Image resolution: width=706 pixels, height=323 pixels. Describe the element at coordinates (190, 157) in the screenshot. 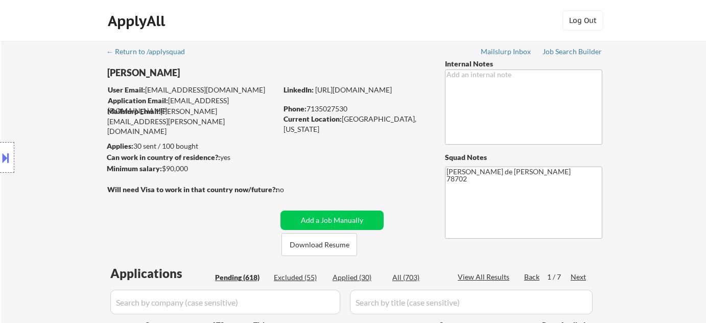

I see `div: yes` at that location.